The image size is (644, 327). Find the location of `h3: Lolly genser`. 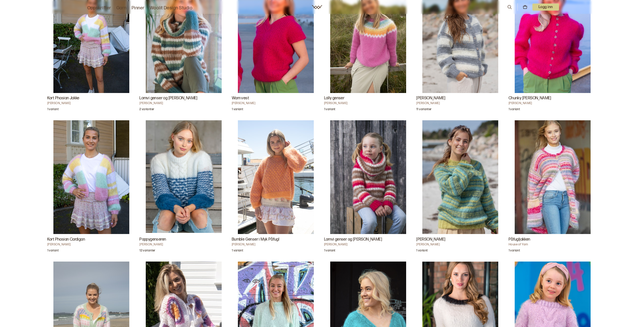

h3: Lolly genser is located at coordinates (368, 99).